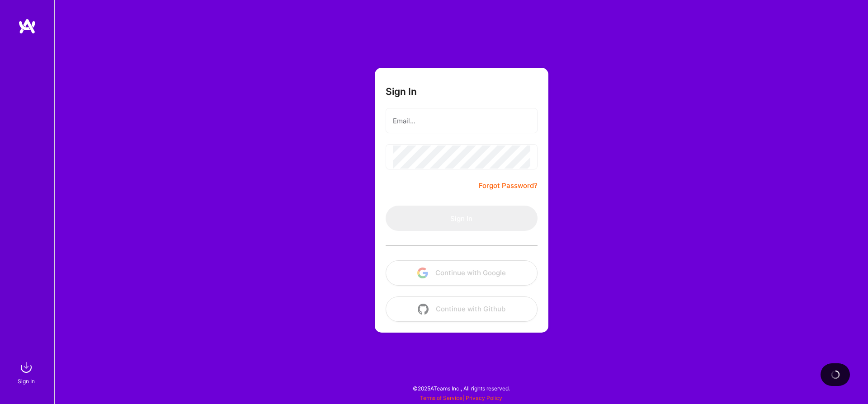  I want to click on button: Sign In, so click(462, 218).